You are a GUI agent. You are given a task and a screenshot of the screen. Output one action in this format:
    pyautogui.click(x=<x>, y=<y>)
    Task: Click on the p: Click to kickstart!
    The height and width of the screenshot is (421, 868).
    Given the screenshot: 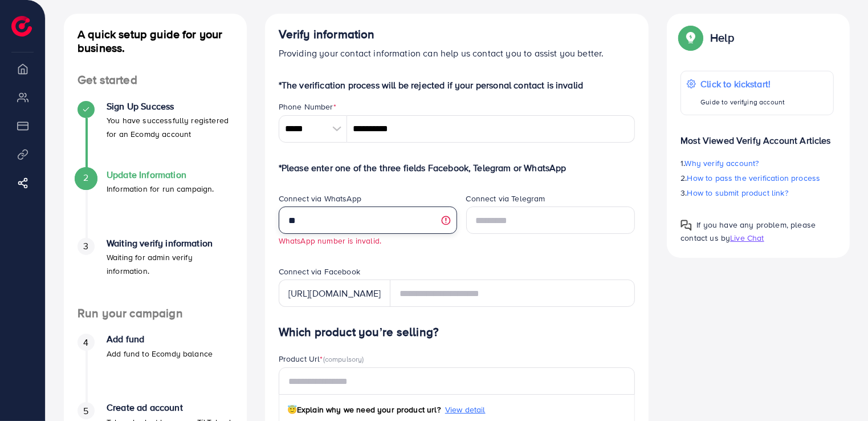 What is the action you would take?
    pyautogui.click(x=743, y=84)
    